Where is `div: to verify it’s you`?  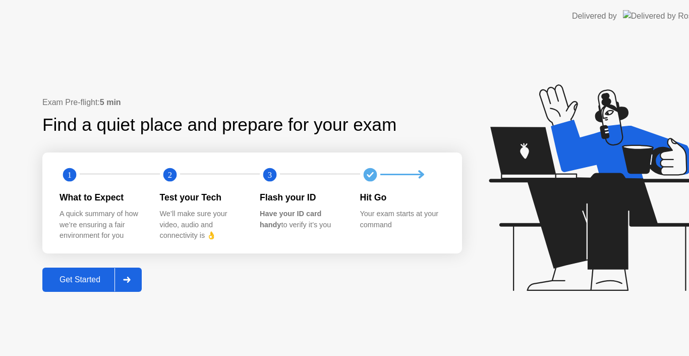 div: to verify it’s you is located at coordinates (302, 219).